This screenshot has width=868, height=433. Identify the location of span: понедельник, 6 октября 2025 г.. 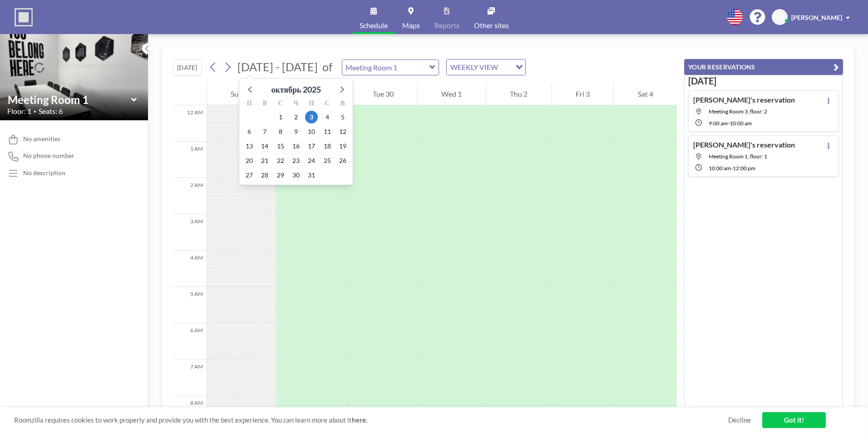
(249, 132).